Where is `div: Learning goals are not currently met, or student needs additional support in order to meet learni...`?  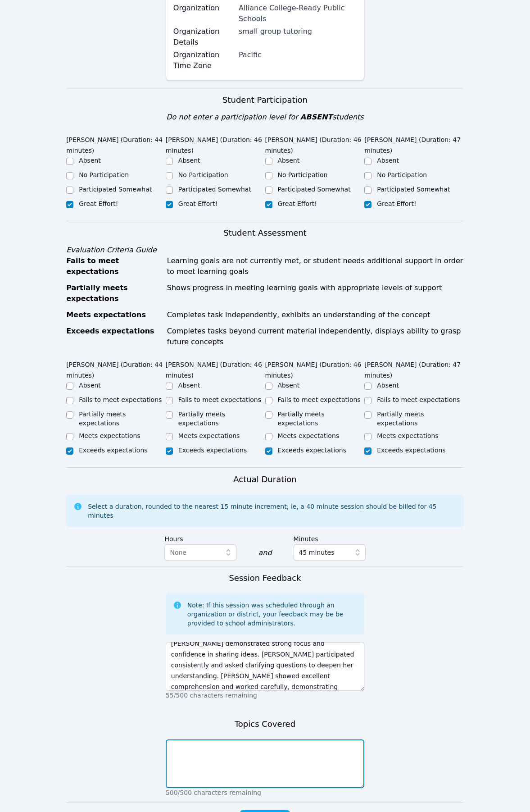 div: Learning goals are not currently met, or student needs additional support in order to meet learni... is located at coordinates (316, 267).